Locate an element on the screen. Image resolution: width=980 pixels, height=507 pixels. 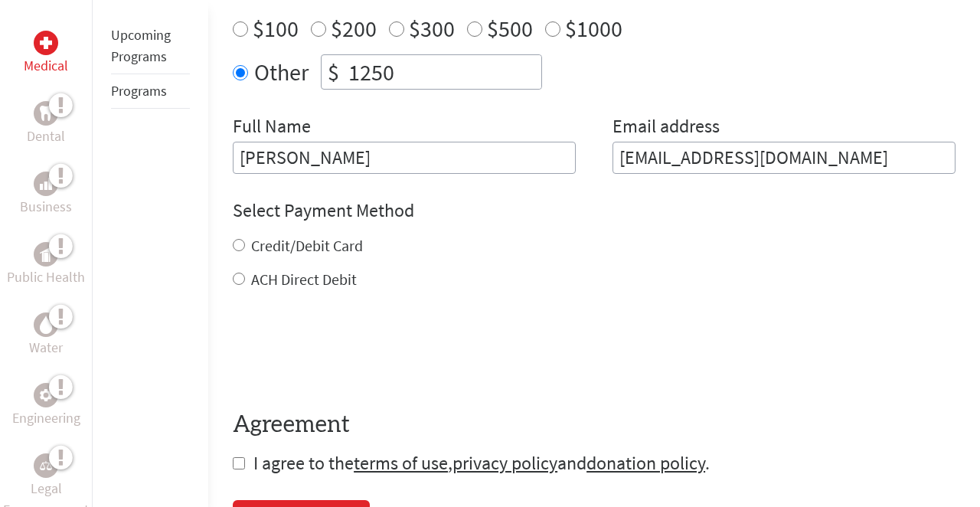
input: Your Email is located at coordinates (783, 158).